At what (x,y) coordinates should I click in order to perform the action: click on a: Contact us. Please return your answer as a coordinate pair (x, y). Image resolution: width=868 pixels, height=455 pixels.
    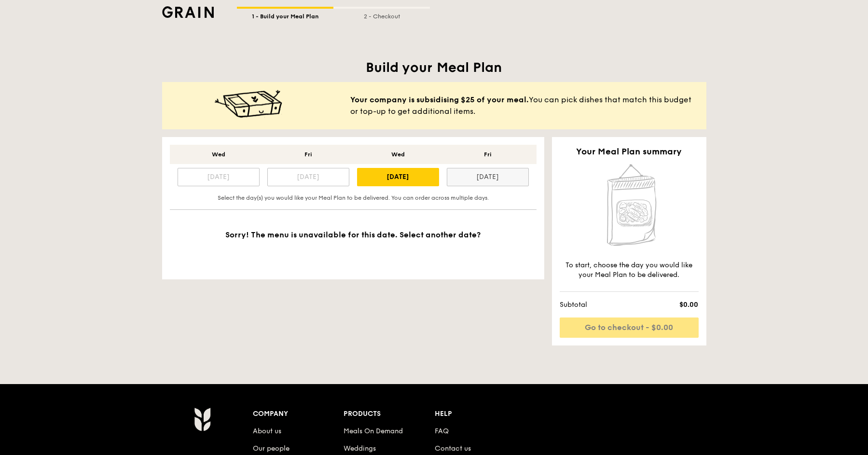
    Looking at the image, I should click on (452, 448).